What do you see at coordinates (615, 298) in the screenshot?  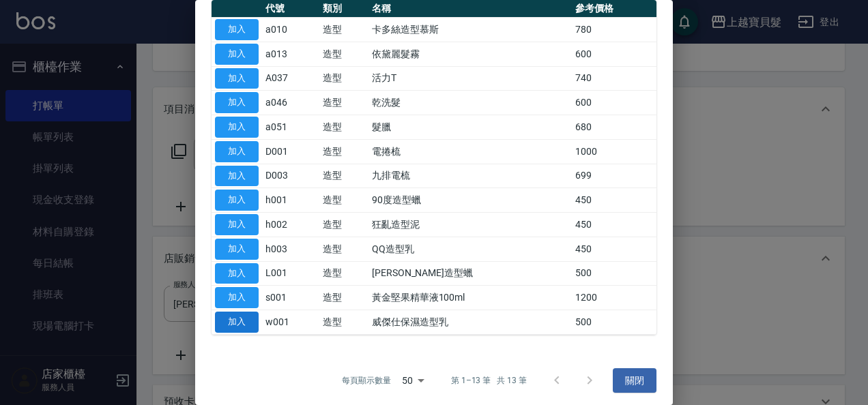 I see `td: 1200` at bounding box center [615, 298].